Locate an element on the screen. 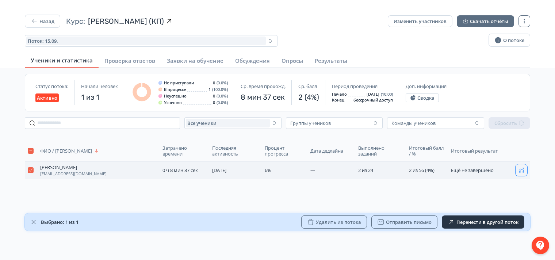 The image size is (555, 260). span: Активно is located at coordinates (47, 98).